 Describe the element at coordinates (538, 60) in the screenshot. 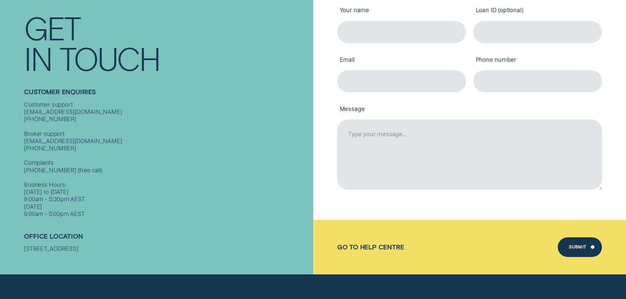

I see `label: Phone number` at that location.